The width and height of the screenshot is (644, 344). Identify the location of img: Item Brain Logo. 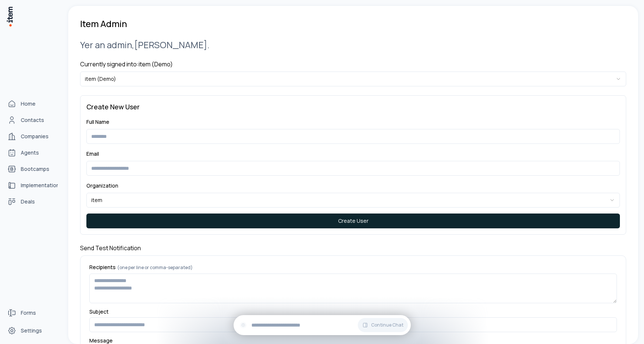
(10, 17).